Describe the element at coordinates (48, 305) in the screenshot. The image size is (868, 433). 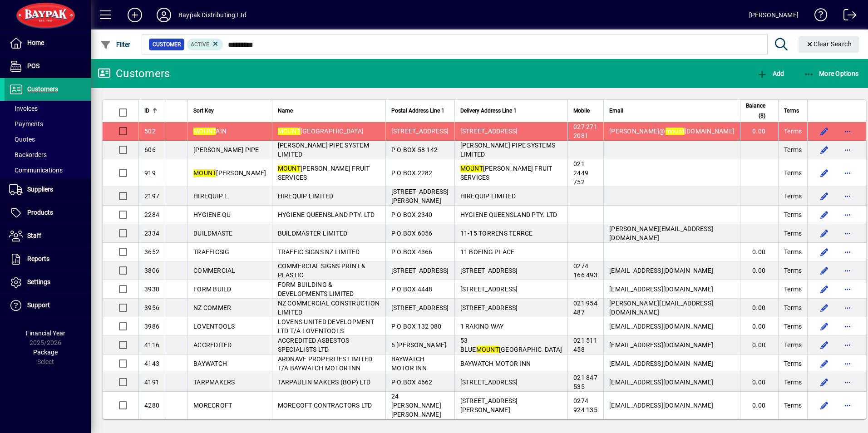
I see `a: Support` at that location.